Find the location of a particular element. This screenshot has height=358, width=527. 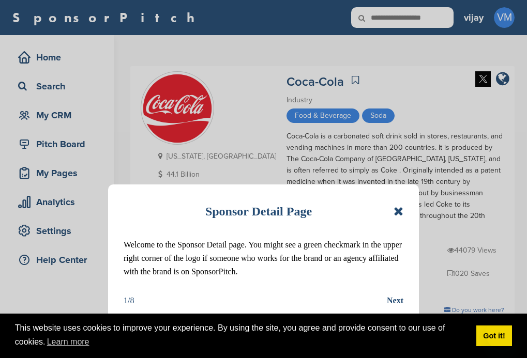

span: This website uses cookies to improve your experience. By using the site, you agree and provide co... is located at coordinates (242, 336).